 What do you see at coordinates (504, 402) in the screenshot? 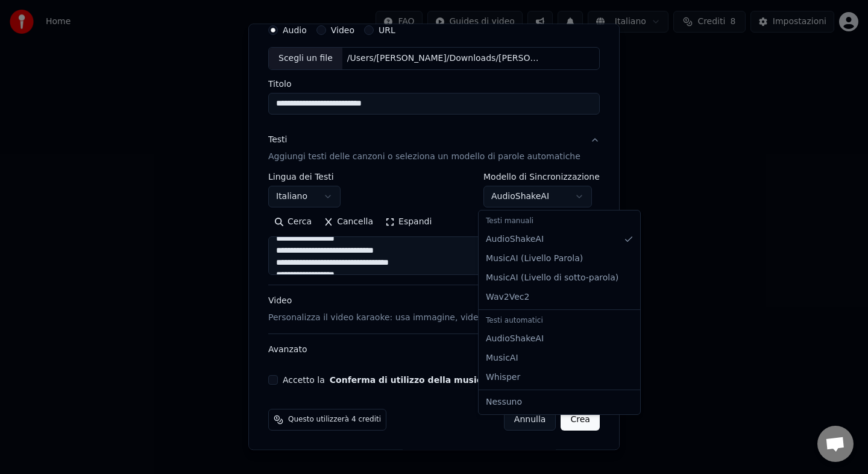
I see `span: Nessuno` at bounding box center [504, 402].